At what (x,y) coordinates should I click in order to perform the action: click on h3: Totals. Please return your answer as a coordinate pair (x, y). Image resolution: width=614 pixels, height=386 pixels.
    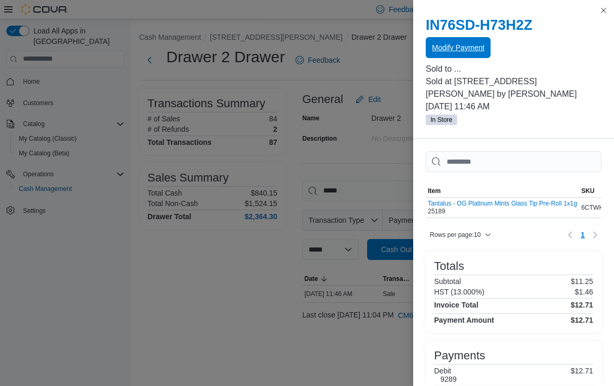
    Looking at the image, I should click on (449, 266).